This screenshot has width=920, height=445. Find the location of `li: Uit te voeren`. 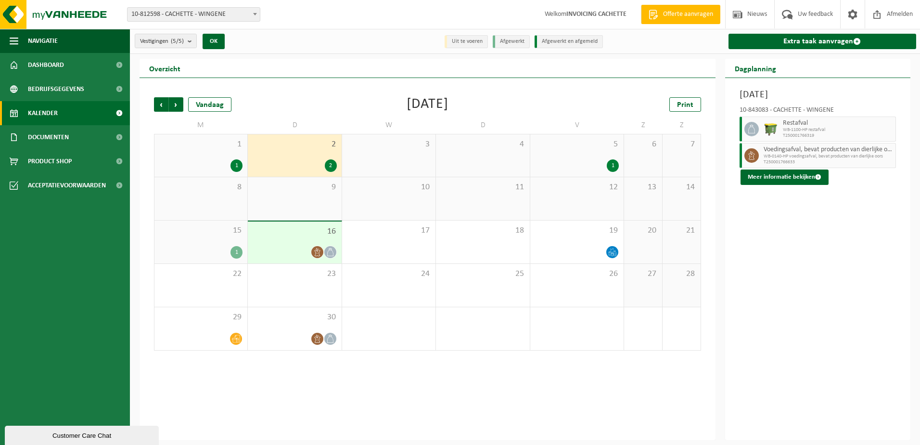

li: Uit te voeren is located at coordinates (466, 41).